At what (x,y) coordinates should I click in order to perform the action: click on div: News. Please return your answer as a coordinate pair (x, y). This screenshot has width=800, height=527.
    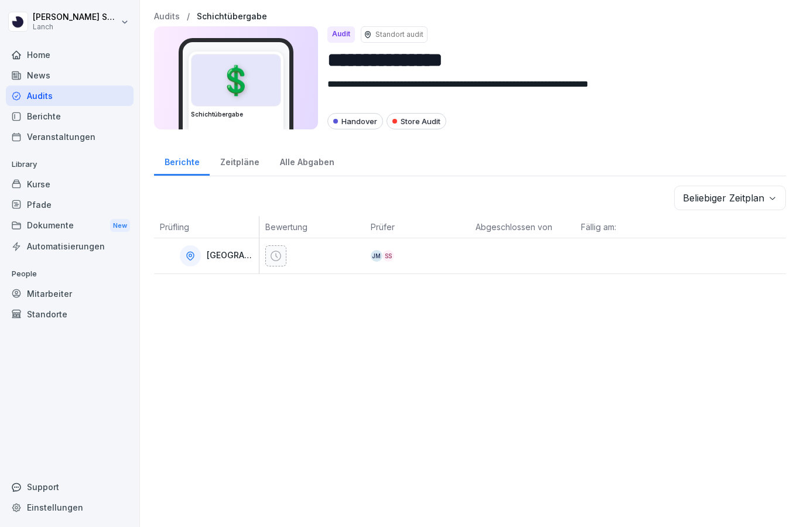
    Looking at the image, I should click on (70, 75).